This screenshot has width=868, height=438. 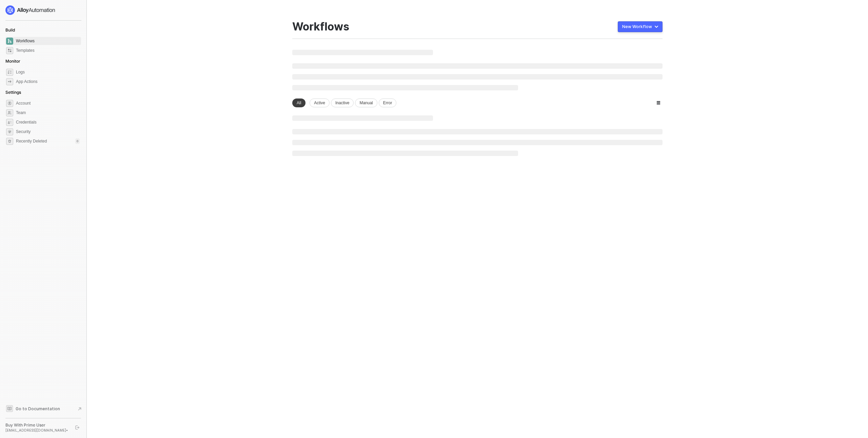 I want to click on a: Knowledge Base, so click(x=43, y=408).